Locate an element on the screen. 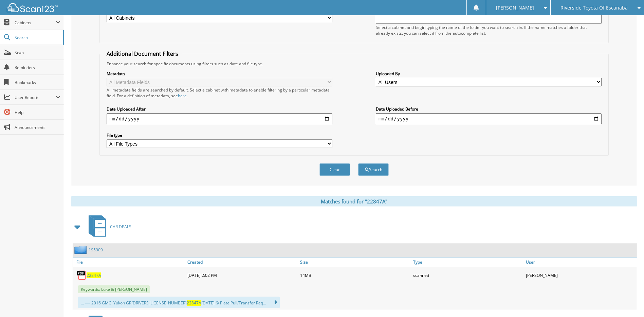  button: Search is located at coordinates (373, 169).